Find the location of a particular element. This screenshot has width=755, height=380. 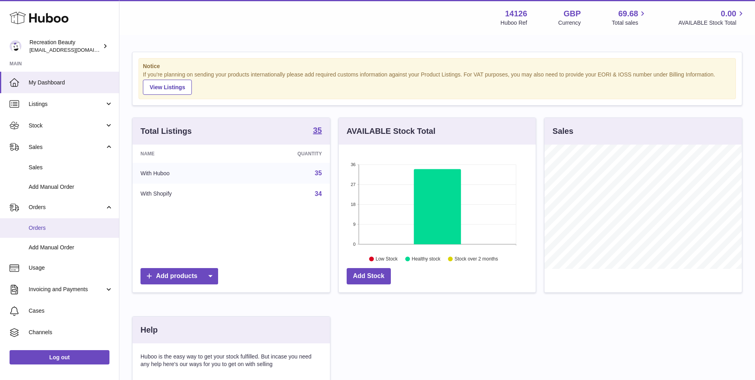

a: Add Stock is located at coordinates (369, 276).